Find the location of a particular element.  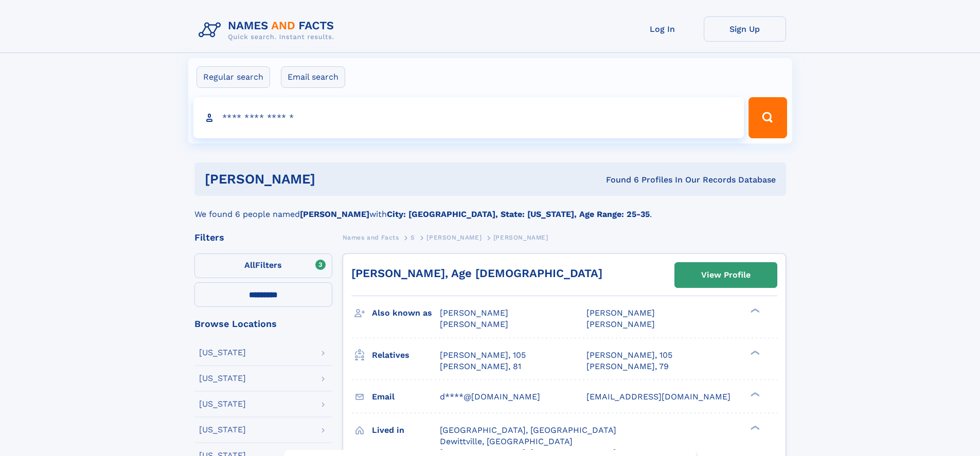

input: search input is located at coordinates (469, 118).